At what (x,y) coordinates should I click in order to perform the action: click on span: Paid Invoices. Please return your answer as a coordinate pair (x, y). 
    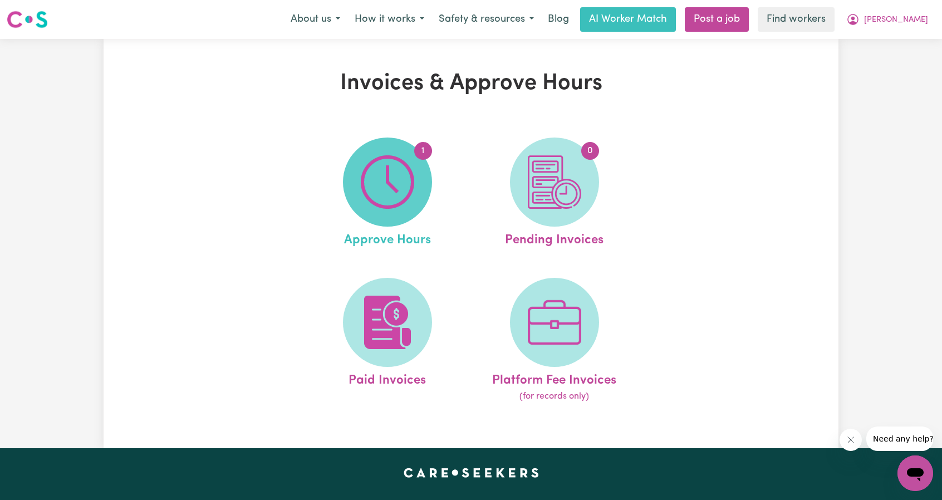
    Looking at the image, I should click on (387, 379).